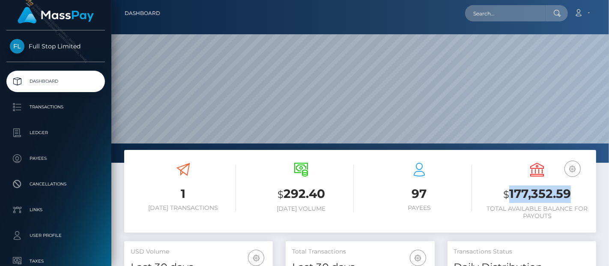  Describe the element at coordinates (56, 235) in the screenshot. I see `p: User Profile` at that location.